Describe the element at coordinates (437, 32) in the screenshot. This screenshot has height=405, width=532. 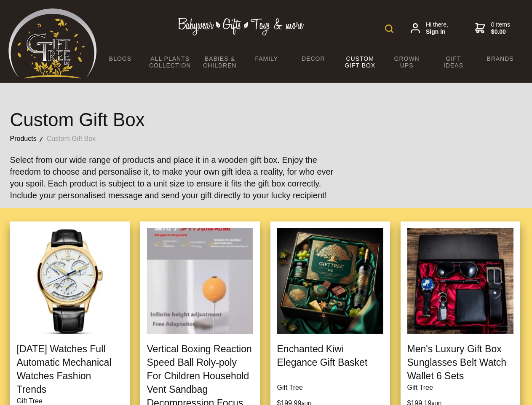
I see `strong: Sign in` at that location.